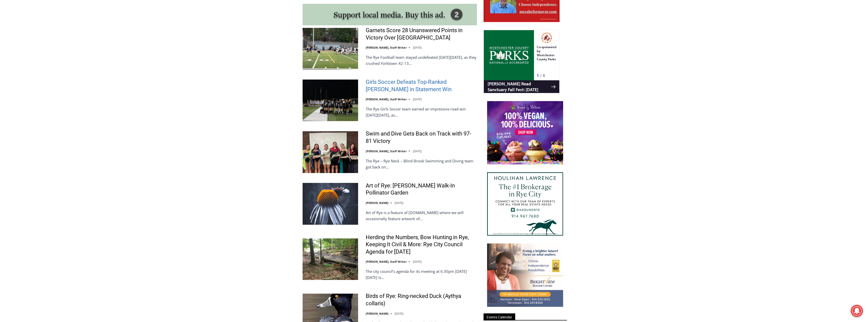 The image size is (868, 322). Describe the element at coordinates (25, 25) in the screenshot. I see `img: s_800_29ca6ca9-f6cc-433c-a631-14f6620ca39b.jpeg` at that location.